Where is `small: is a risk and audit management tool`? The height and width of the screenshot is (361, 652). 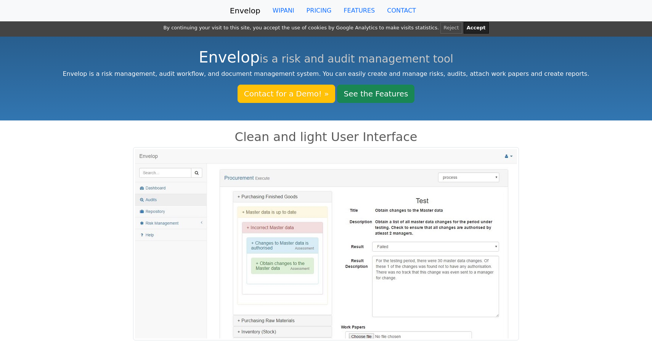 small: is a risk and audit management tool is located at coordinates (356, 59).